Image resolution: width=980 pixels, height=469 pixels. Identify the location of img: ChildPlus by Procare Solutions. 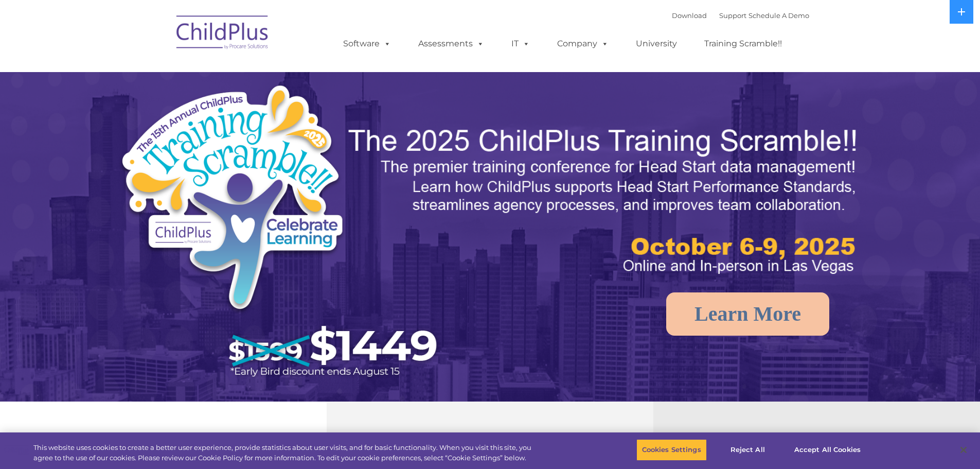
(223, 34).